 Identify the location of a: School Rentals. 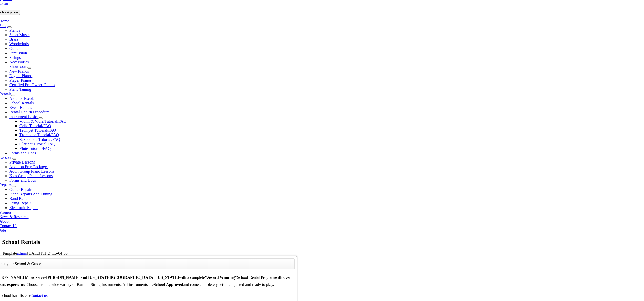
(22, 103).